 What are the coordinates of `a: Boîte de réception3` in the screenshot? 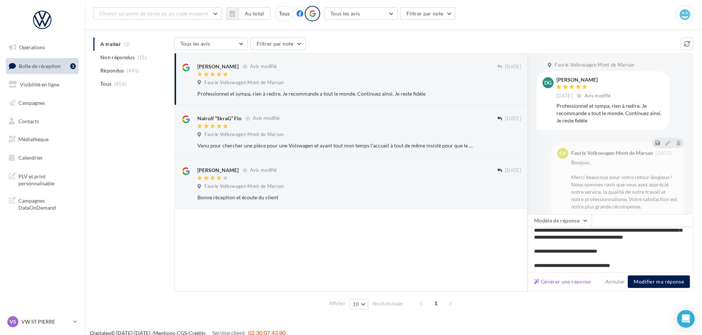 It's located at (42, 66).